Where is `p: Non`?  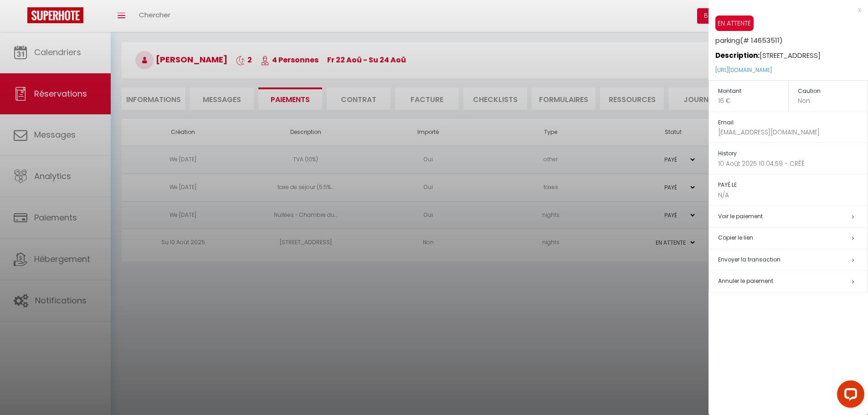 p: Non is located at coordinates (833, 101).